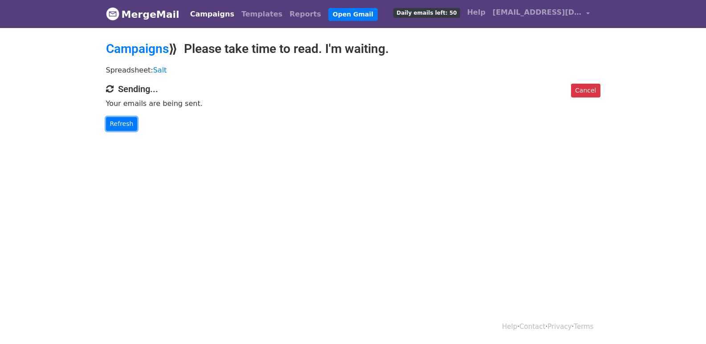  I want to click on p: Spreadsheet:, so click(353, 70).